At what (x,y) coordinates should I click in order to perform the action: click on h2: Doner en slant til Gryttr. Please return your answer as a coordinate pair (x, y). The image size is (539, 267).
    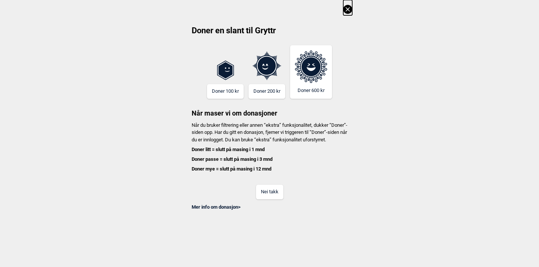
    Looking at the image, I should click on (270, 33).